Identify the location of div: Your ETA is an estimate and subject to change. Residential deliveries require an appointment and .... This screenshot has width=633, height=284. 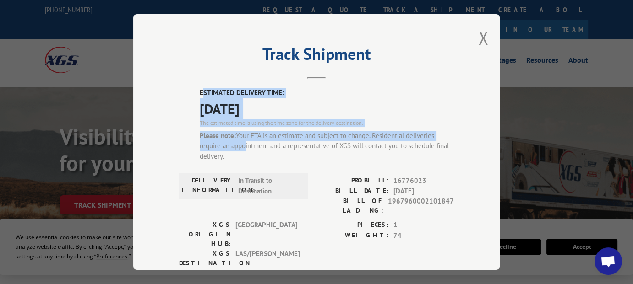
(327, 147).